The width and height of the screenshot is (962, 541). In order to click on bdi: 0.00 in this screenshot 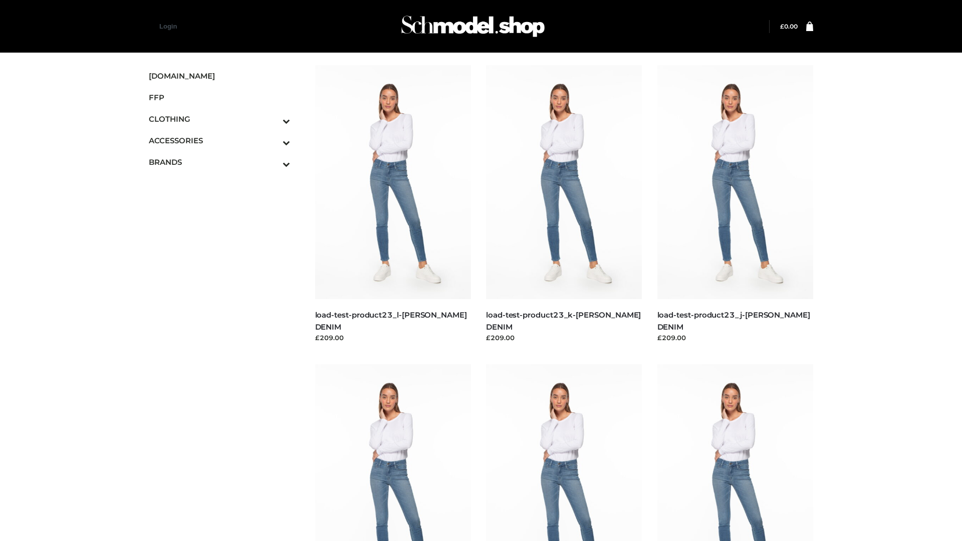, I will do `click(789, 26)`.